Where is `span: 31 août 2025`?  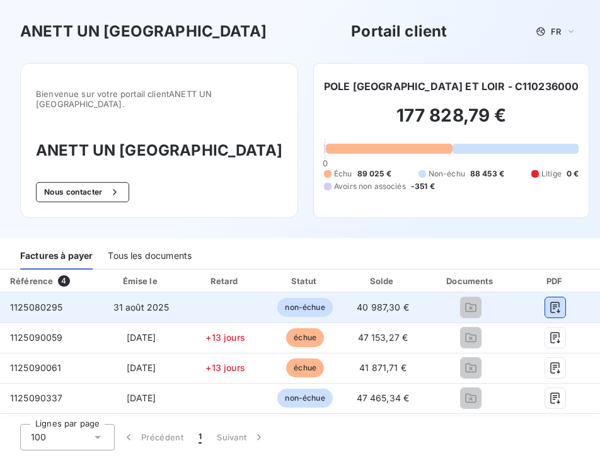
span: 31 août 2025 is located at coordinates (141, 307).